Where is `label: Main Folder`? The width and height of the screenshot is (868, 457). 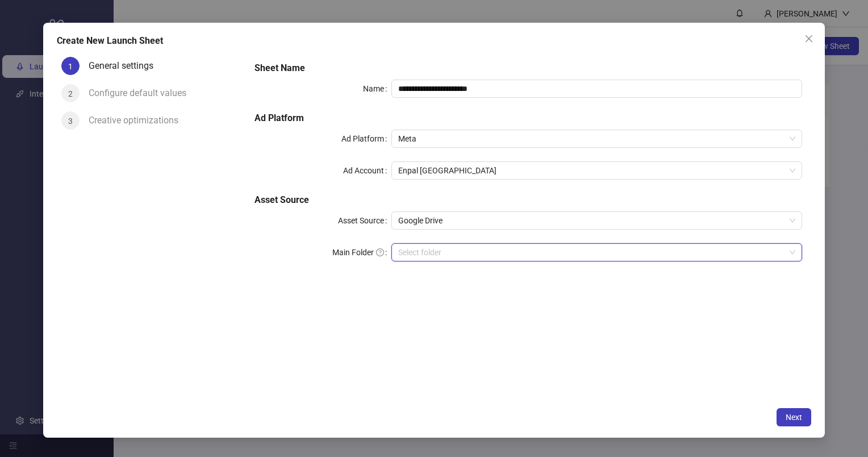
label: Main Folder is located at coordinates (362, 252).